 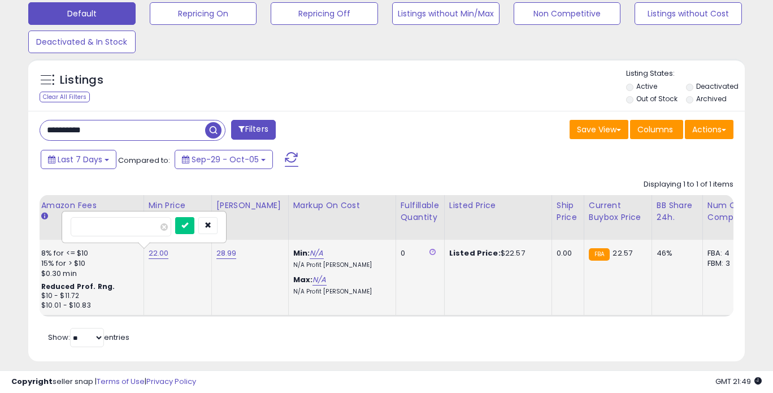 I want to click on a: Terms of Use, so click(x=120, y=381).